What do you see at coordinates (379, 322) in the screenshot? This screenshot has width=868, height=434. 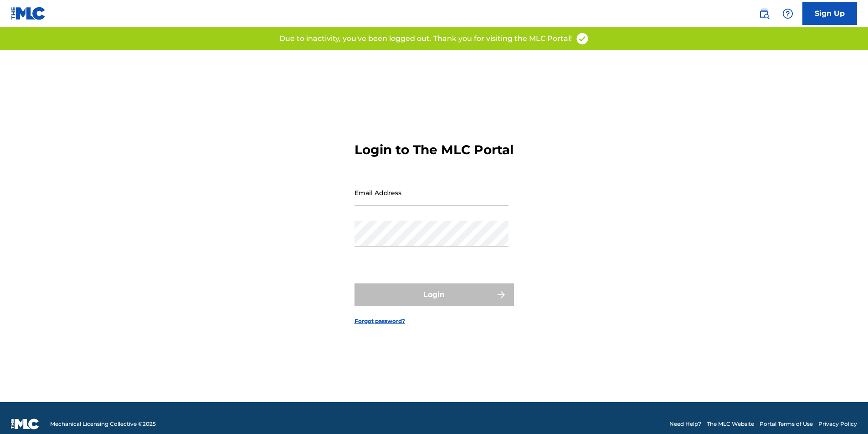 I see `a: Forgot password?` at bounding box center [379, 322].